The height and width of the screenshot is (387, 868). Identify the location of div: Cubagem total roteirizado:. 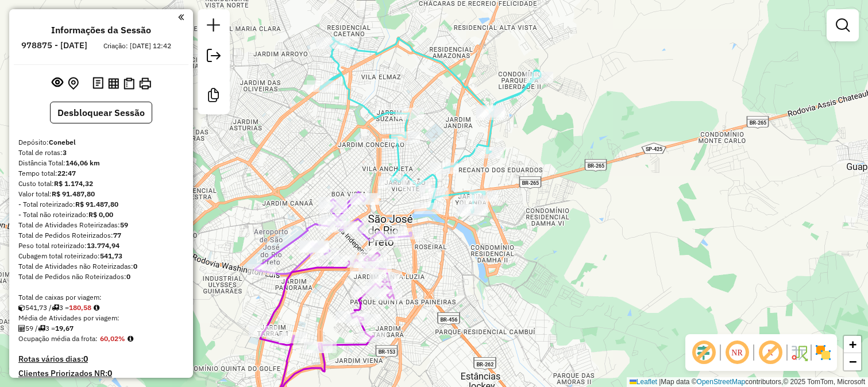
(101, 256).